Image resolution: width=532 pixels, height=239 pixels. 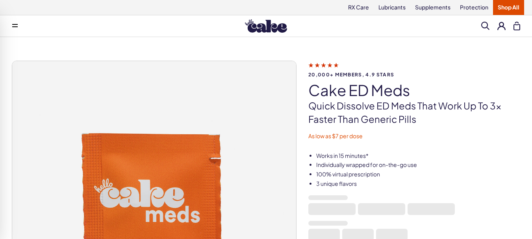 What do you see at coordinates (418, 156) in the screenshot?
I see `li: Works in 15 minutes*` at bounding box center [418, 156].